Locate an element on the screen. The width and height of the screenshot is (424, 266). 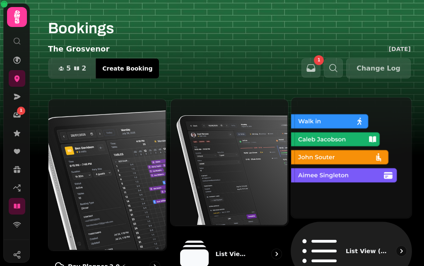
span: 2 is located at coordinates (84, 68).